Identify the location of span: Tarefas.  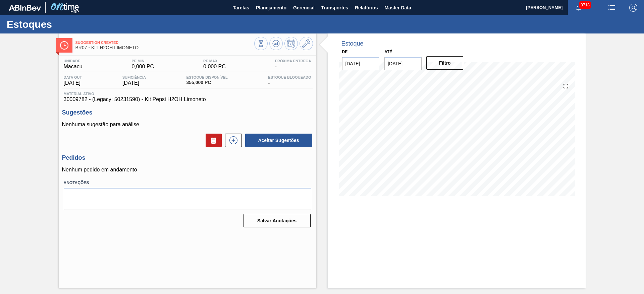
(241, 8).